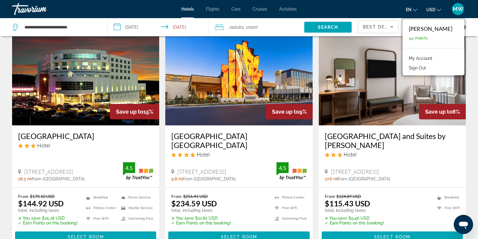 Image resolution: width=478 pixels, height=239 pixels. What do you see at coordinates (288, 9) in the screenshot?
I see `span: Activities` at bounding box center [288, 9].